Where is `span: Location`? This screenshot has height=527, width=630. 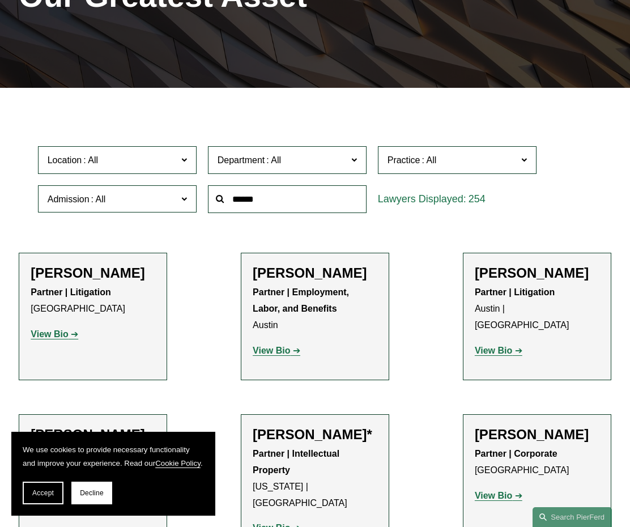 span: Location is located at coordinates (65, 160).